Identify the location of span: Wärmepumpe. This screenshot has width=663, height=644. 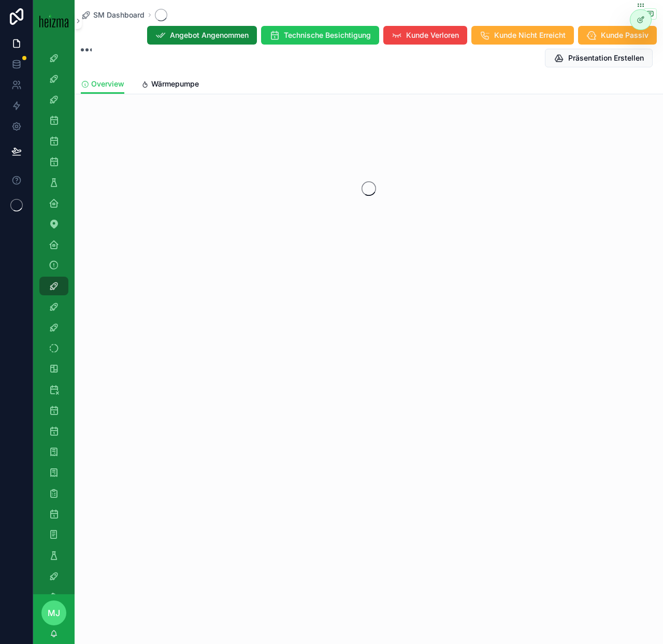
(175, 83).